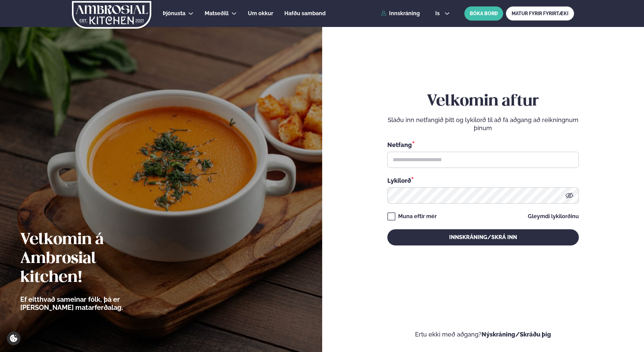 This screenshot has height=352, width=644. Describe the element at coordinates (400, 14) in the screenshot. I see `a: Innskráning` at that location.